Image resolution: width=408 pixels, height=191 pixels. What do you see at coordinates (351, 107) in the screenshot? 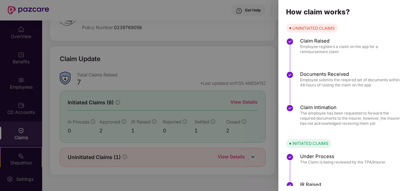
I see `span: Claim Intimation` at bounding box center [351, 107].